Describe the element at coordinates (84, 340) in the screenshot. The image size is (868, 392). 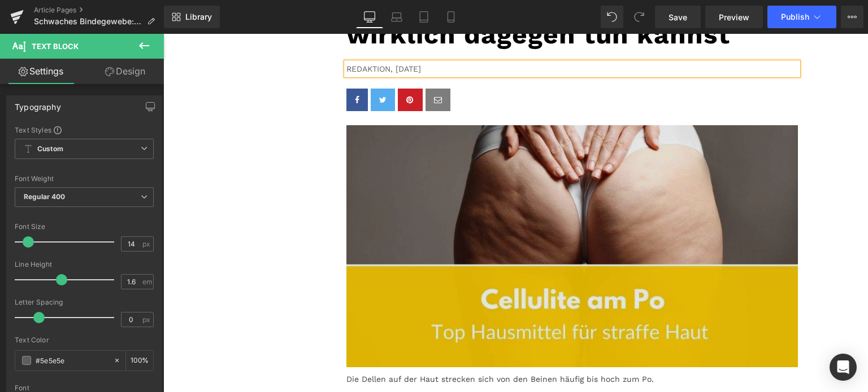
I see `div: Text Color` at that location.